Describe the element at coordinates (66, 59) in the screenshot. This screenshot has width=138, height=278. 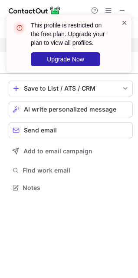
I see `span: Upgrade Now` at that location.